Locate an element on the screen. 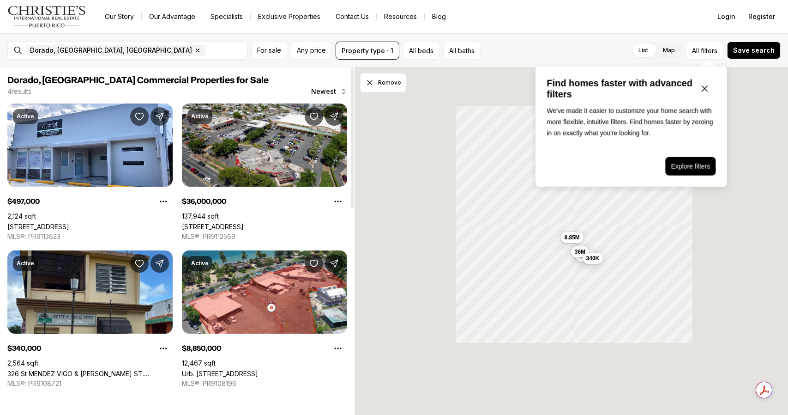 This screenshot has height=415, width=788. button: 340K is located at coordinates (592, 258).